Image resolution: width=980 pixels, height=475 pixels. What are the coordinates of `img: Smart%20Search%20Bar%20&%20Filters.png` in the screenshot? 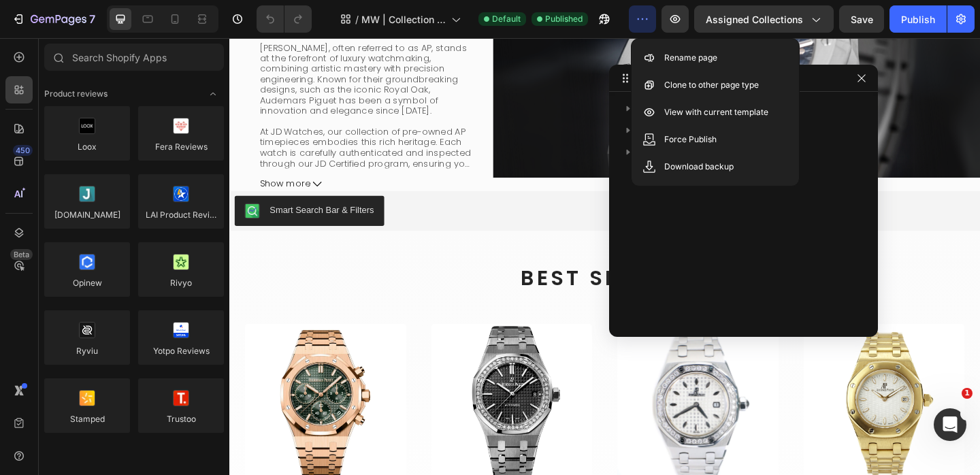 It's located at (25, 188).